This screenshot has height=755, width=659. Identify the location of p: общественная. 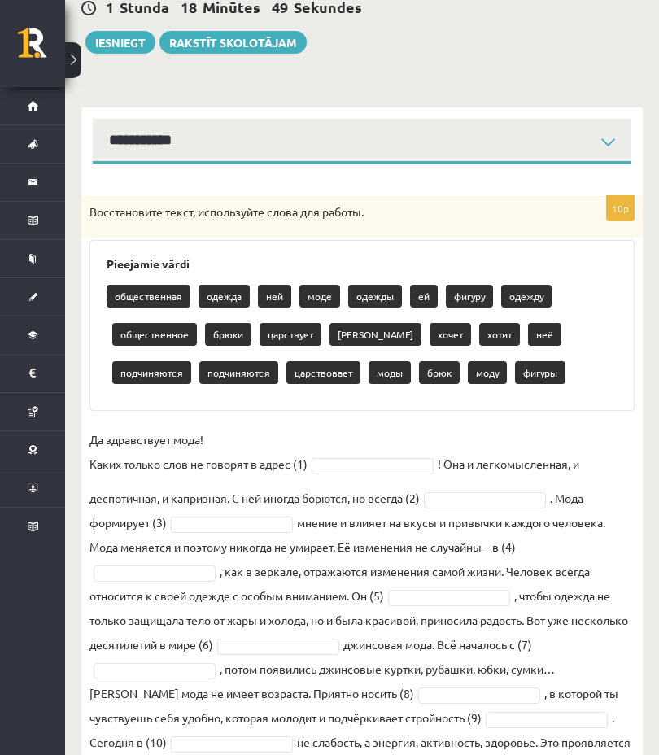
(148, 296).